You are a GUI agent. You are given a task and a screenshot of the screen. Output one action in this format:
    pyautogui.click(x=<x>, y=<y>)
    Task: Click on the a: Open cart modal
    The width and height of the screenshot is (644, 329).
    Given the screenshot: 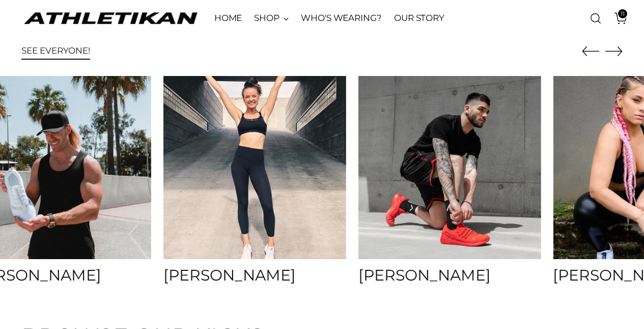 What is the action you would take?
    pyautogui.click(x=617, y=18)
    